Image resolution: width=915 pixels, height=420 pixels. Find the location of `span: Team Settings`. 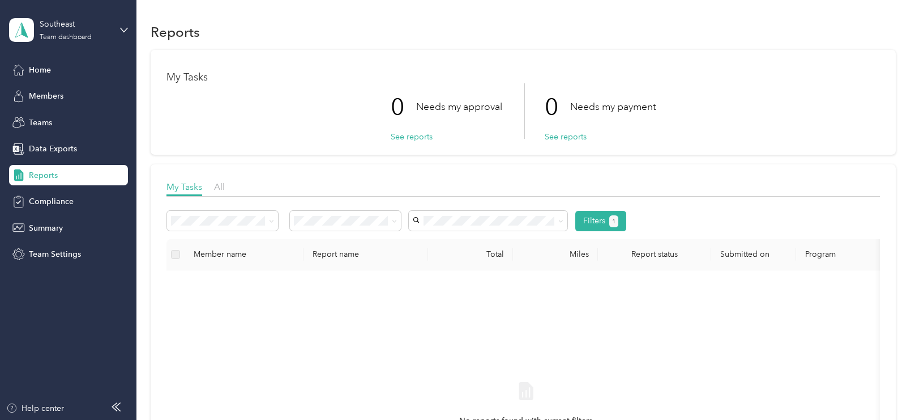

span: Team Settings is located at coordinates (55, 254).